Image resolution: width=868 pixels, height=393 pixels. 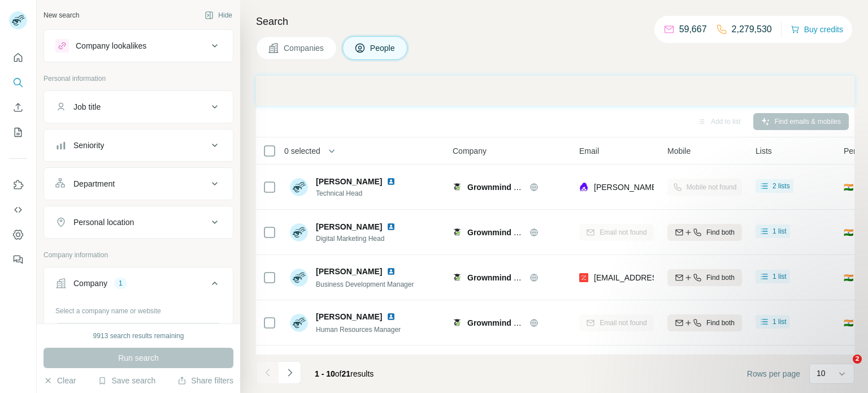 What do you see at coordinates (126, 380) in the screenshot?
I see `button: Save search` at bounding box center [126, 380].